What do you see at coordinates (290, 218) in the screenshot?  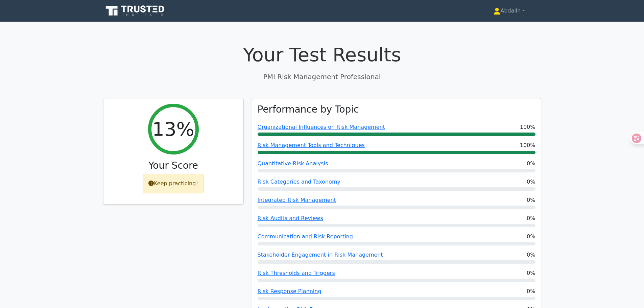 I see `a: Risk Audits and Reviews` at bounding box center [290, 218].